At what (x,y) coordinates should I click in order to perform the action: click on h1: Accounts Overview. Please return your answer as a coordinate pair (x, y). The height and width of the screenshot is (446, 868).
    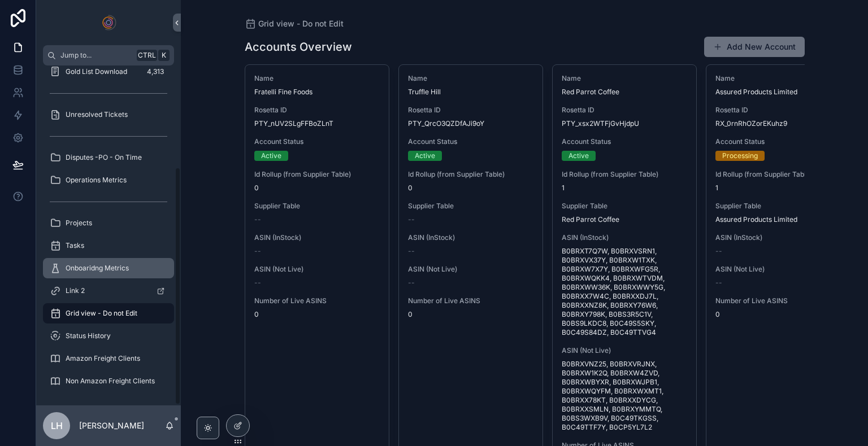
    Looking at the image, I should click on (298, 47).